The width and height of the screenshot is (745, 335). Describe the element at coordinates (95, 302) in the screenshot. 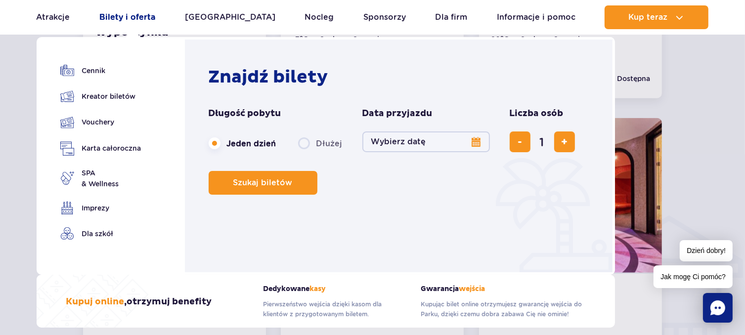

I see `span: Kupuj online` at that location.